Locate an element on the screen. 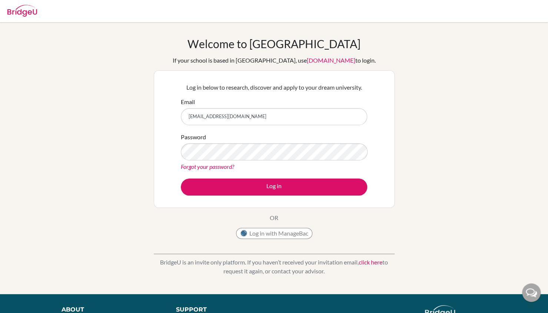  label: Email is located at coordinates (188, 102).